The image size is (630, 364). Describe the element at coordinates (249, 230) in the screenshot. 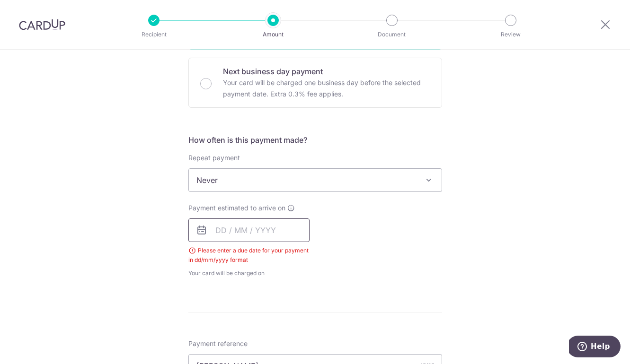

I see `input: DD / MM / YYYY` at that location.